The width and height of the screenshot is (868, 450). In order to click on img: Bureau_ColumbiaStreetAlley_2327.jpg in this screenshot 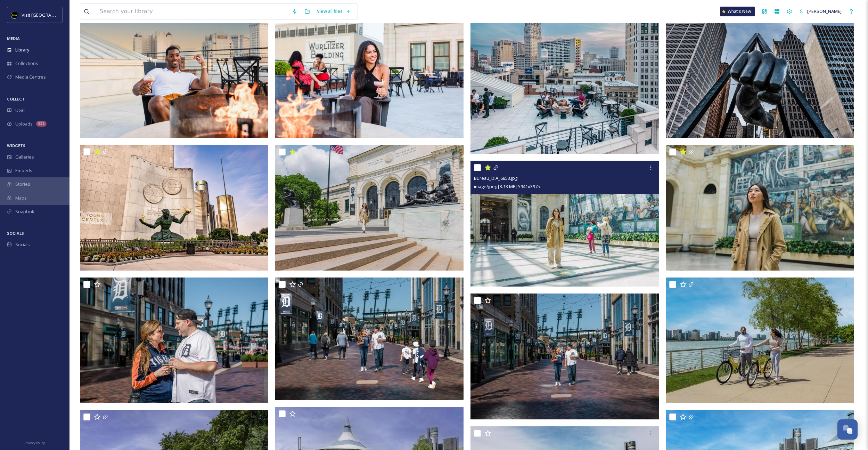, I will do `click(565, 357)`.